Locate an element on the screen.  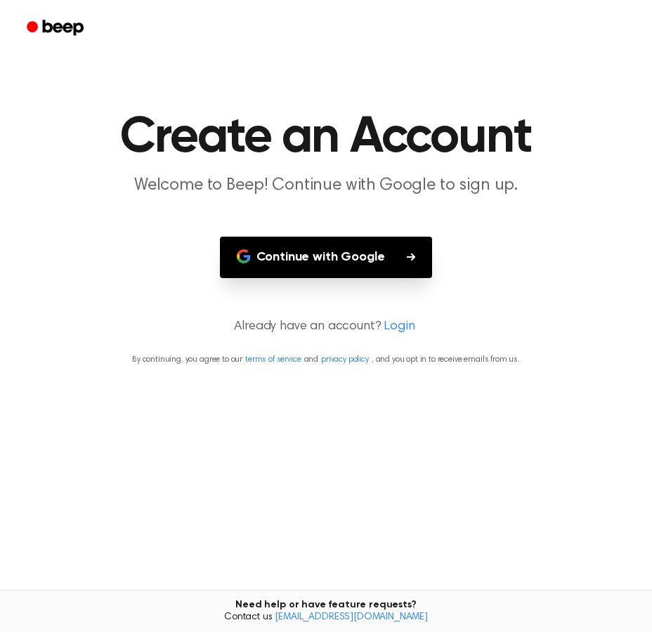
p: Welcome to Beep! Continue with Google to sign up. is located at coordinates (326, 185).